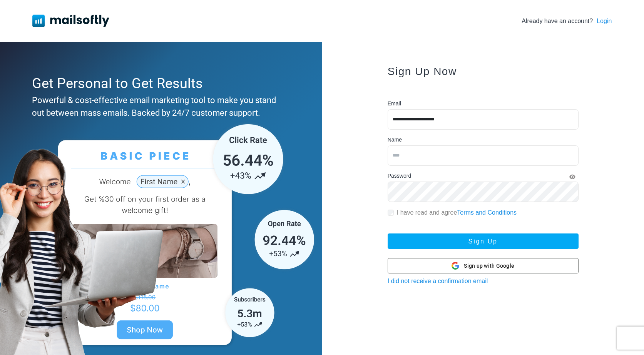 Image resolution: width=644 pixels, height=355 pixels. I want to click on button: Sign Up, so click(483, 241).